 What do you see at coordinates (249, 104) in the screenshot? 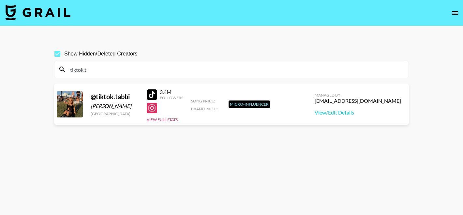
I see `div: Micro-Influencer` at bounding box center [249, 104].